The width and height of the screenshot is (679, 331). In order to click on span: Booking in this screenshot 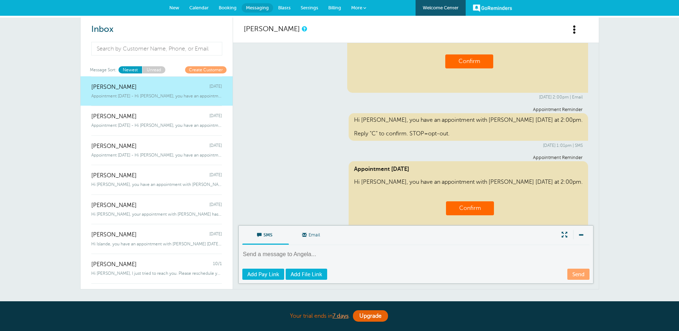, I will do `click(228, 8)`.